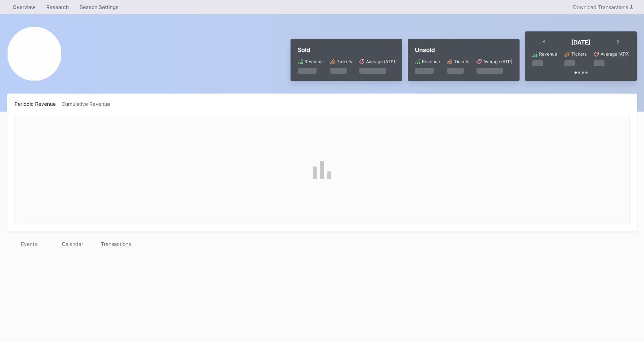 This screenshot has height=342, width=644. What do you see at coordinates (116, 244) in the screenshot?
I see `div: Transactions` at bounding box center [116, 244].